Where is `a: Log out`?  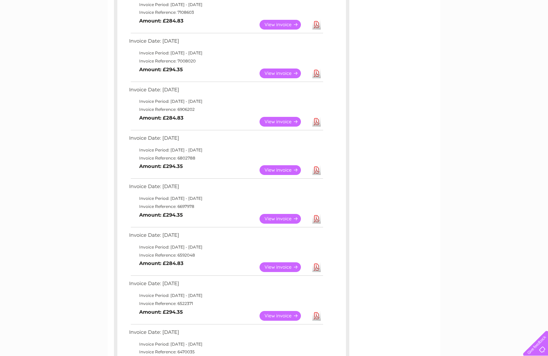
a: Log out is located at coordinates (533, 31).